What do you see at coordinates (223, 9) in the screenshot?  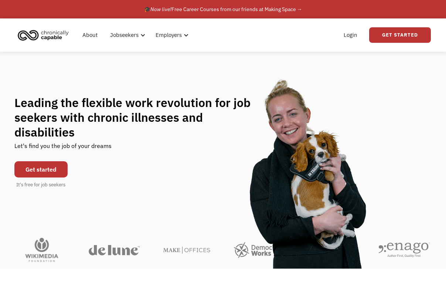 I see `div: 🎓 Free Career Courses from our friends at Making Space →` at bounding box center [223, 9].